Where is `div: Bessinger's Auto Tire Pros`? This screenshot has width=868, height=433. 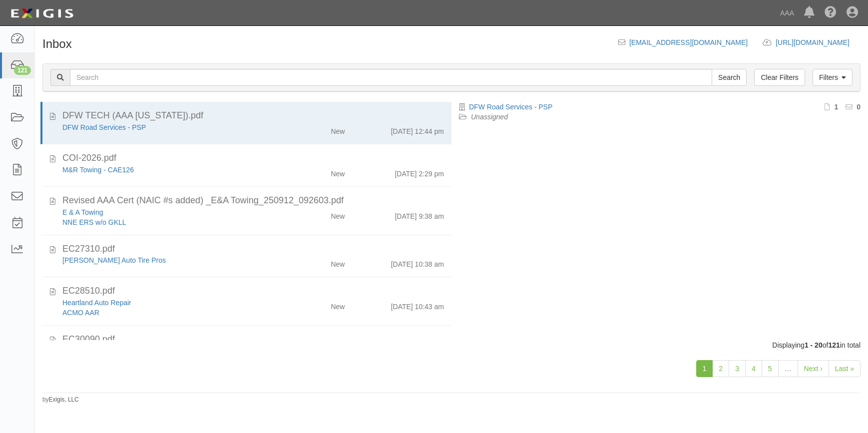
div: Bessinger's Auto Tire Pros is located at coordinates (170, 260).